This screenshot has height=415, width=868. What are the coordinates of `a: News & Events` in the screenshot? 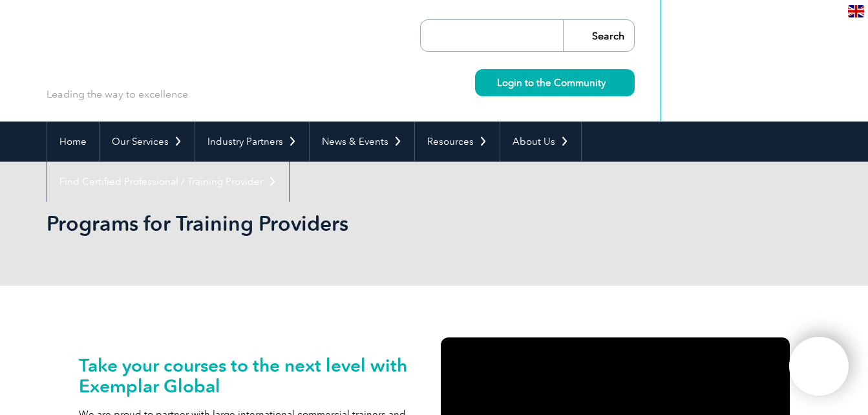 It's located at (362, 142).